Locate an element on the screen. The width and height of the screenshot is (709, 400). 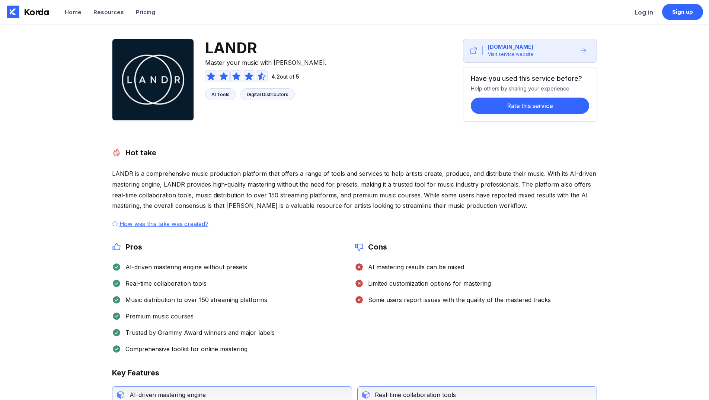
div: Premium music courses is located at coordinates (157, 316).